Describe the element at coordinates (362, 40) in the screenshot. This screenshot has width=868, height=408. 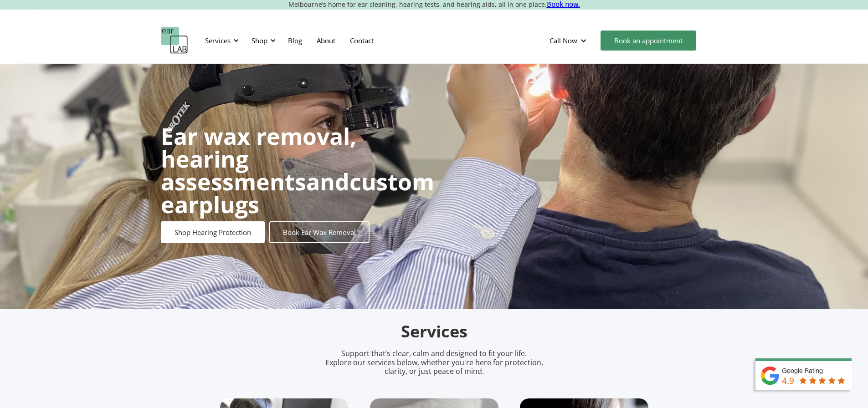
I see `a: Contact` at that location.